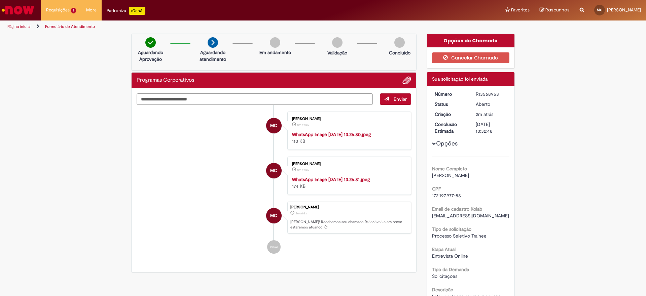 The height and width of the screenshot is (296, 646). Describe the element at coordinates (449, 169) in the screenshot. I see `b: Nome Completo` at that location.